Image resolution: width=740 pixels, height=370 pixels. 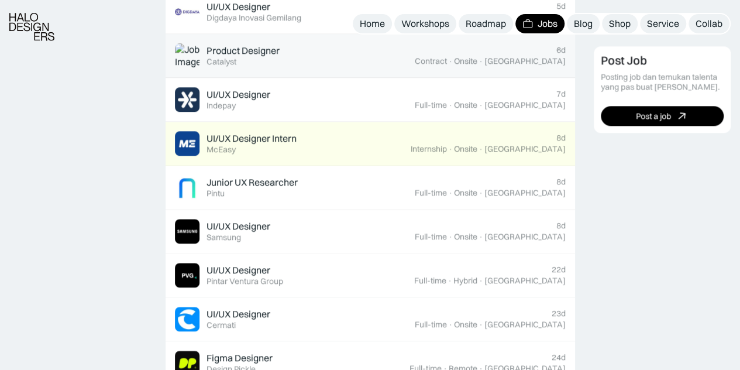 I want to click on div: 23d, so click(x=559, y=313).